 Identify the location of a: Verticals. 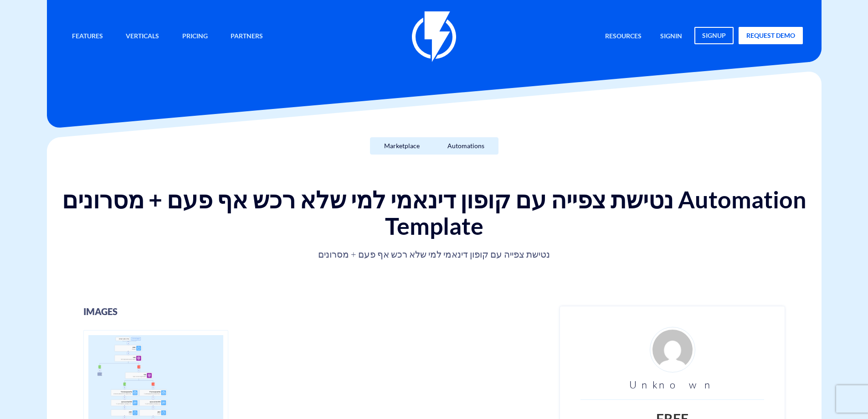
(142, 37).